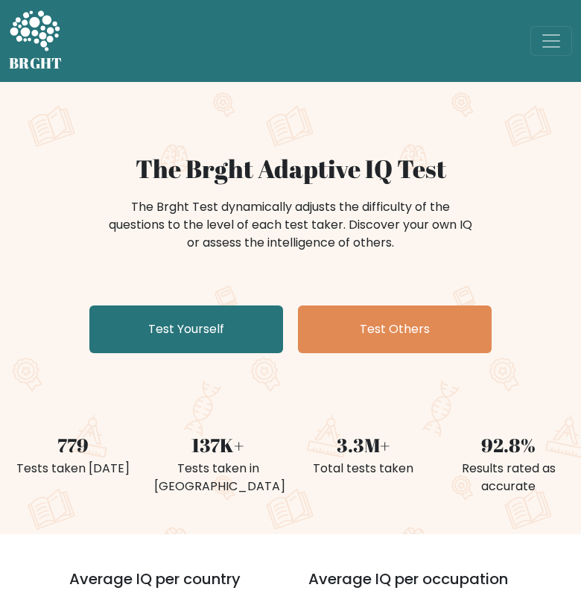  Describe the element at coordinates (290, 168) in the screenshot. I see `h1: The Brght Adaptive IQ Test` at that location.